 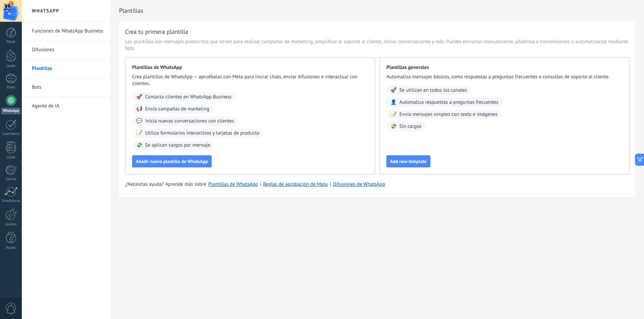 I want to click on span: Plantillas de WhatsApp, so click(x=250, y=68).